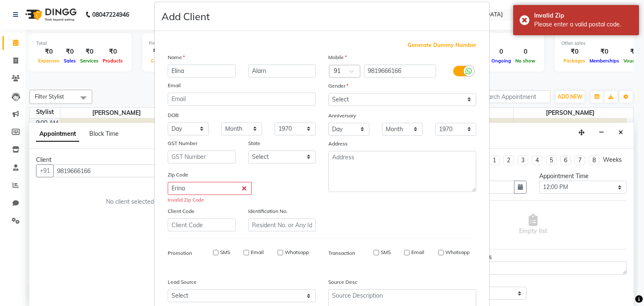 The width and height of the screenshot is (644, 306). What do you see at coordinates (241, 99) in the screenshot?
I see `input: Email` at bounding box center [241, 99].